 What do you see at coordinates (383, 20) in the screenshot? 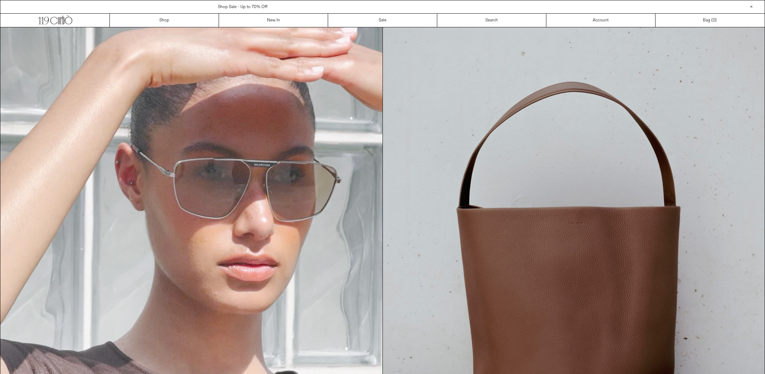
I see `a: Sale` at bounding box center [383, 20].